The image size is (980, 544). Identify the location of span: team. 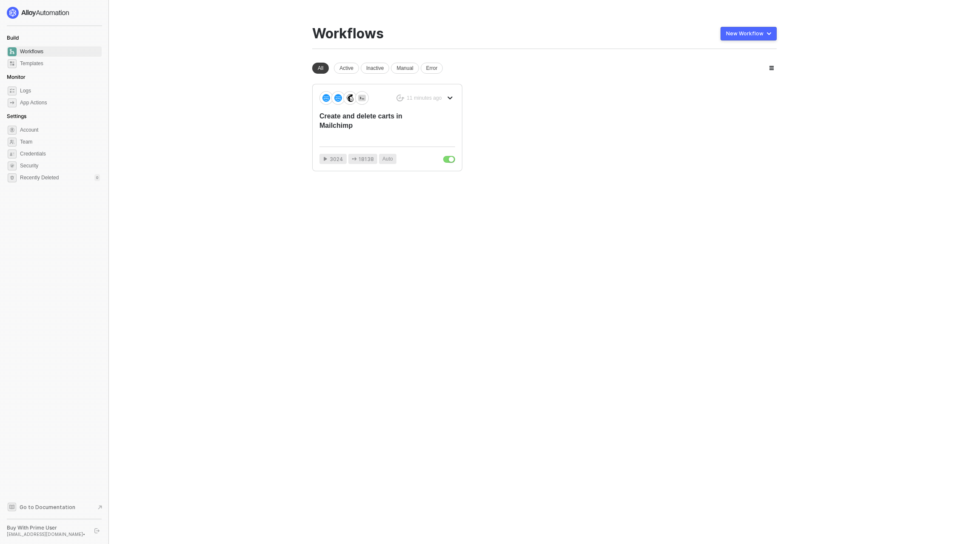
(12, 142).